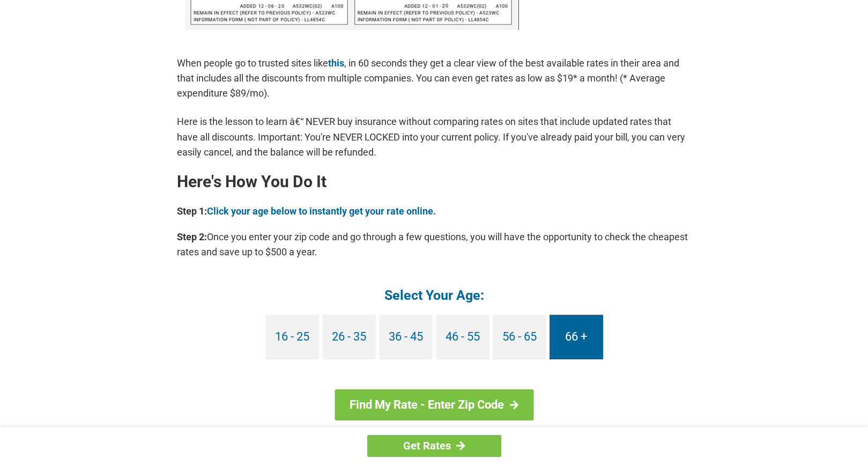 Image resolution: width=868 pixels, height=465 pixels. What do you see at coordinates (406, 337) in the screenshot?
I see `a: 36 - 45` at bounding box center [406, 337].